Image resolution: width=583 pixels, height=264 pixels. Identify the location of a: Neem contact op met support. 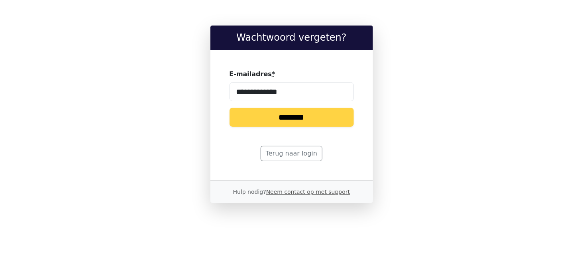
(308, 192).